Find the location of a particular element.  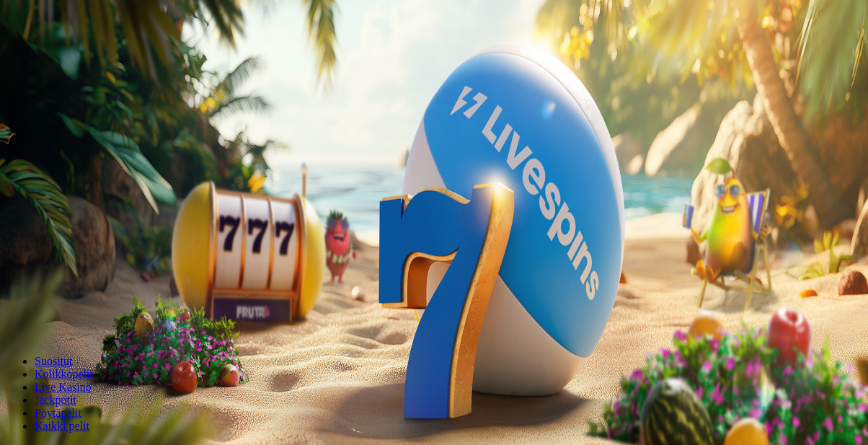

a: Live Kasino is located at coordinates (62, 386).